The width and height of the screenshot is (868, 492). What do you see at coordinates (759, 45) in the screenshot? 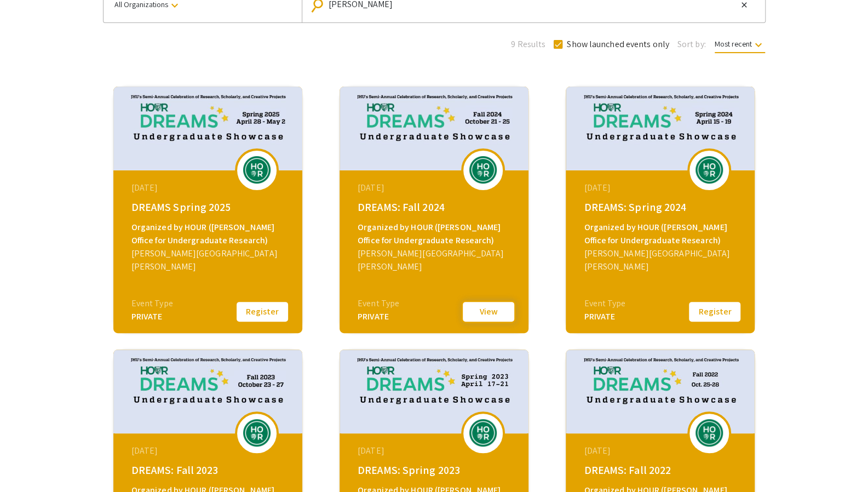
I see `mat-icon: keyboard_arrow_down` at bounding box center [759, 45].